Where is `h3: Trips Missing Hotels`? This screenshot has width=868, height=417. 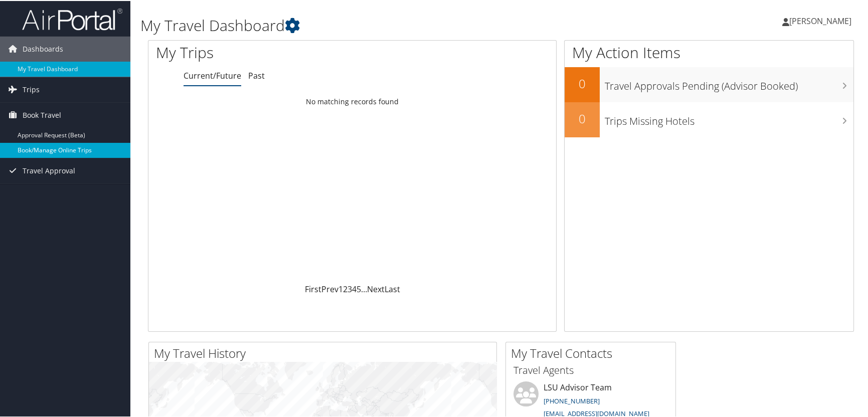
h3: Trips Missing Hotels is located at coordinates (729, 118).